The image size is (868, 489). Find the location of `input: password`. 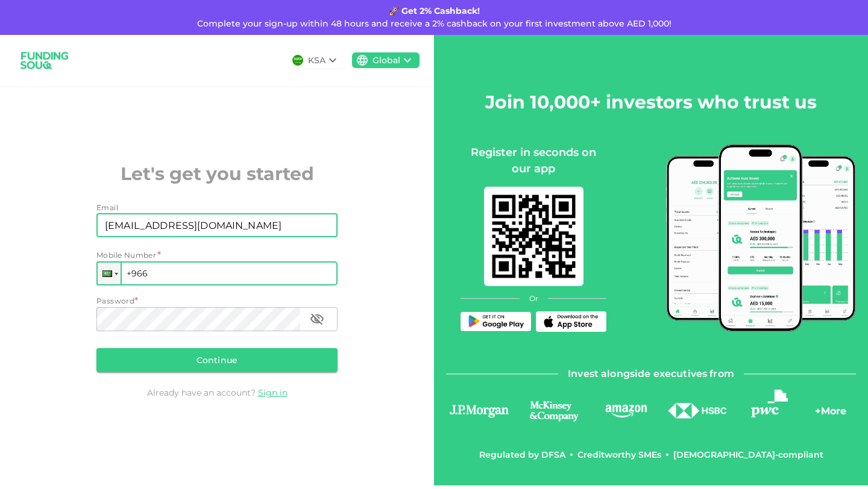

input: password is located at coordinates (198, 319).